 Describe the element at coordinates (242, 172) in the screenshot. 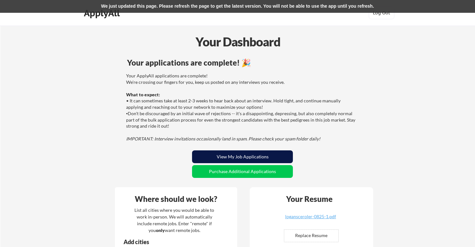

I see `button: Purchase Additional Applications` at that location.